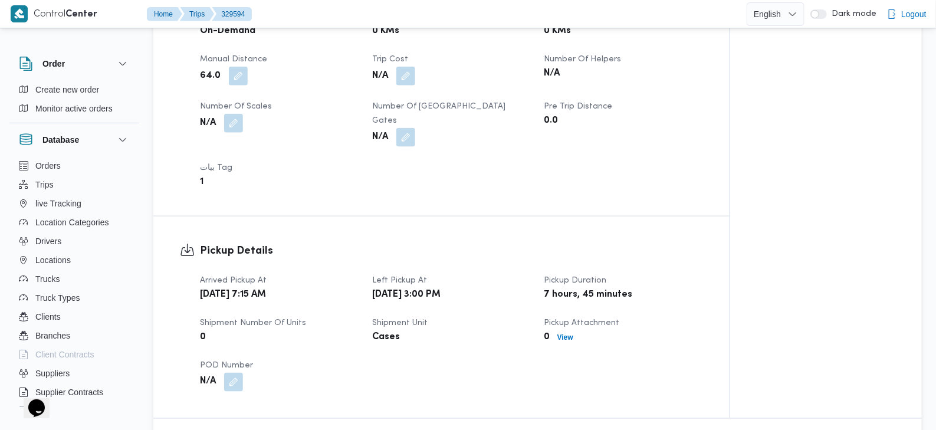  Describe the element at coordinates (74, 298) in the screenshot. I see `button: Truck Types` at that location.